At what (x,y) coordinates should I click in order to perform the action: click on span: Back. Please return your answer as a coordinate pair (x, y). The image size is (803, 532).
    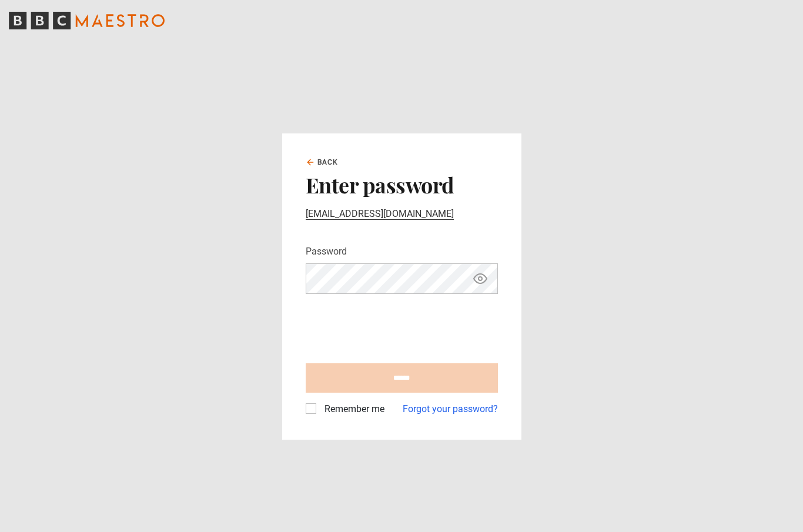
    Looking at the image, I should click on (328, 163).